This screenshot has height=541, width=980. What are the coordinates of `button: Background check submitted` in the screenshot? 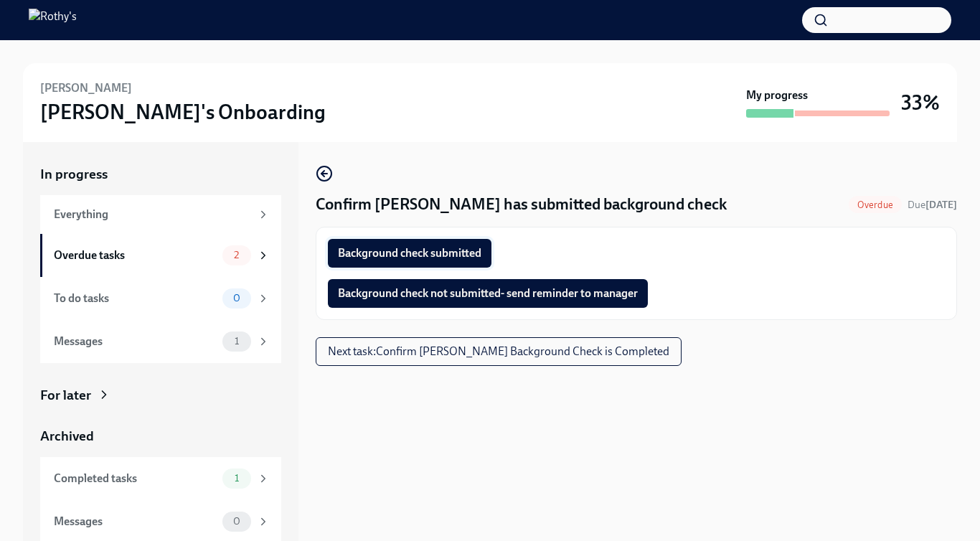 It's located at (409, 253).